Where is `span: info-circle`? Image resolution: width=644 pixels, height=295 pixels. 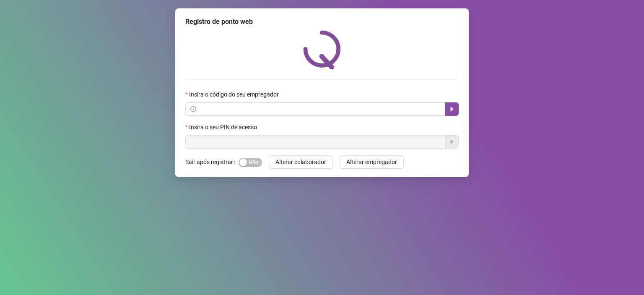
span: info-circle is located at coordinates (193, 109).